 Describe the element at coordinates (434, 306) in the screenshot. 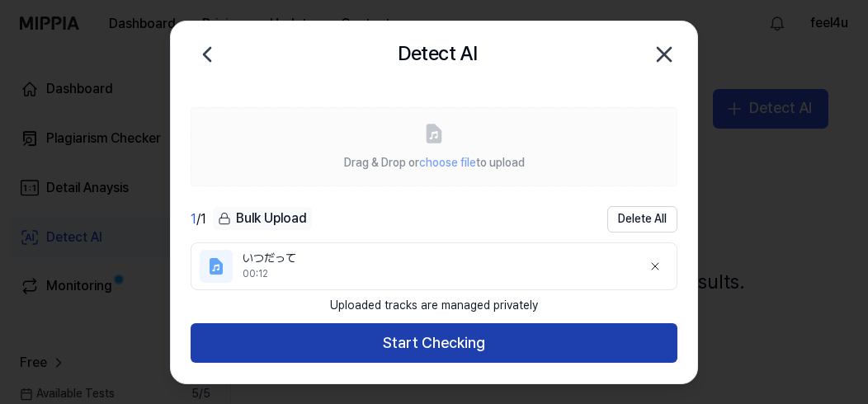

I see `div: Uploaded tracks are managed privately` at that location.